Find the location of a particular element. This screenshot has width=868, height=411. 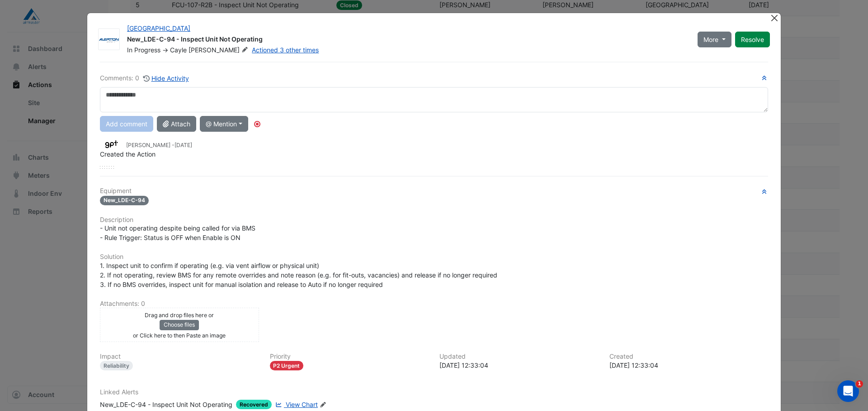

span: 2025-09-15 12:33:04 is located at coordinates (183, 145).